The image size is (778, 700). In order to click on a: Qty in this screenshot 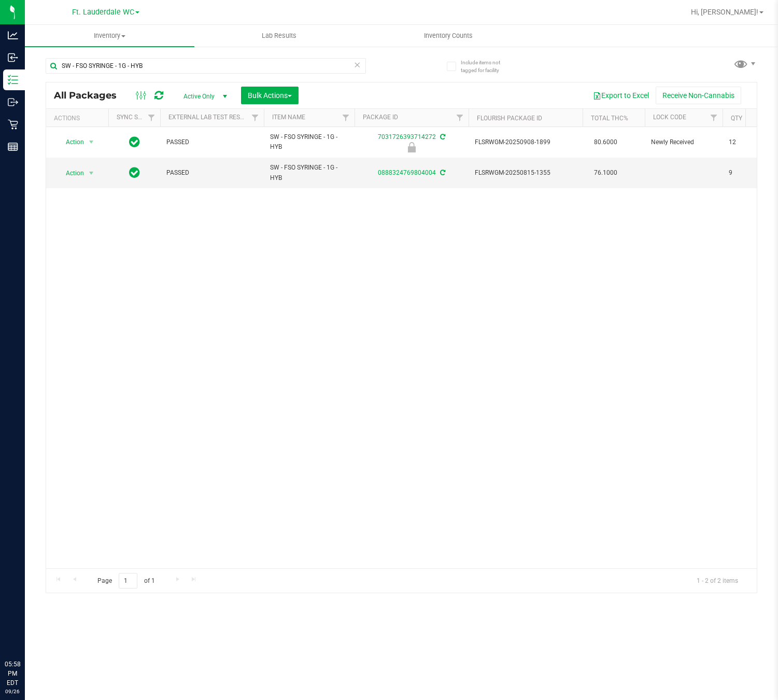, I will do `click(737, 118)`.